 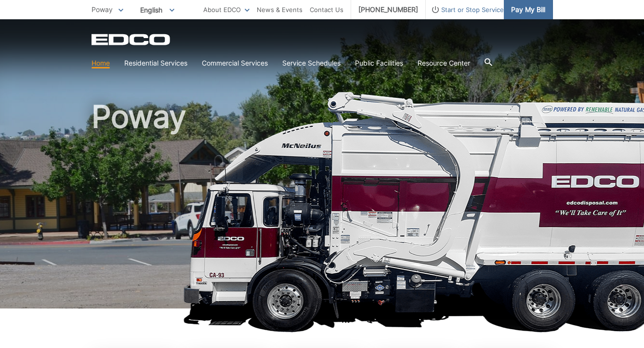 What do you see at coordinates (444, 63) in the screenshot?
I see `a: Resource Center` at bounding box center [444, 63].